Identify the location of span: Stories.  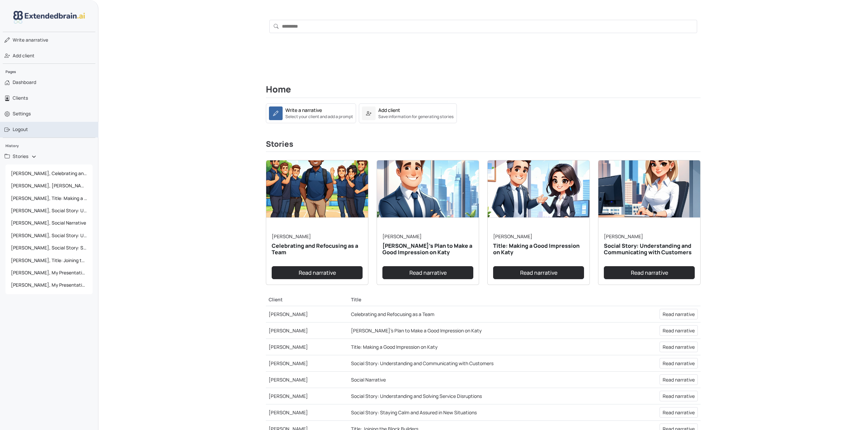
(20, 156).